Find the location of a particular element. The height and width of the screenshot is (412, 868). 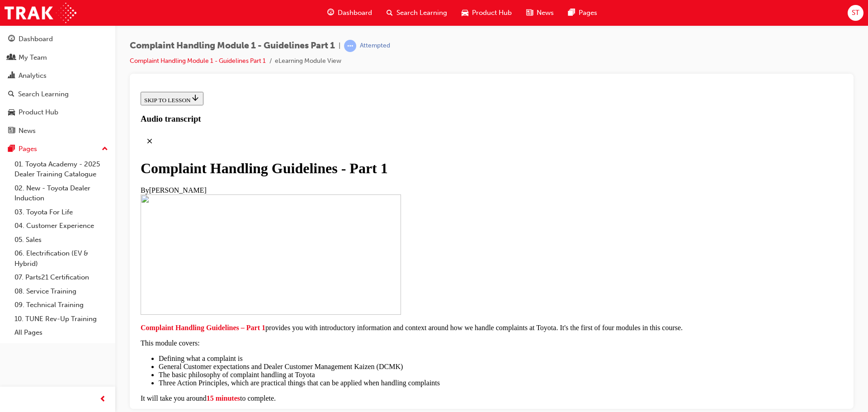

a: 05. Sales is located at coordinates (61, 239).